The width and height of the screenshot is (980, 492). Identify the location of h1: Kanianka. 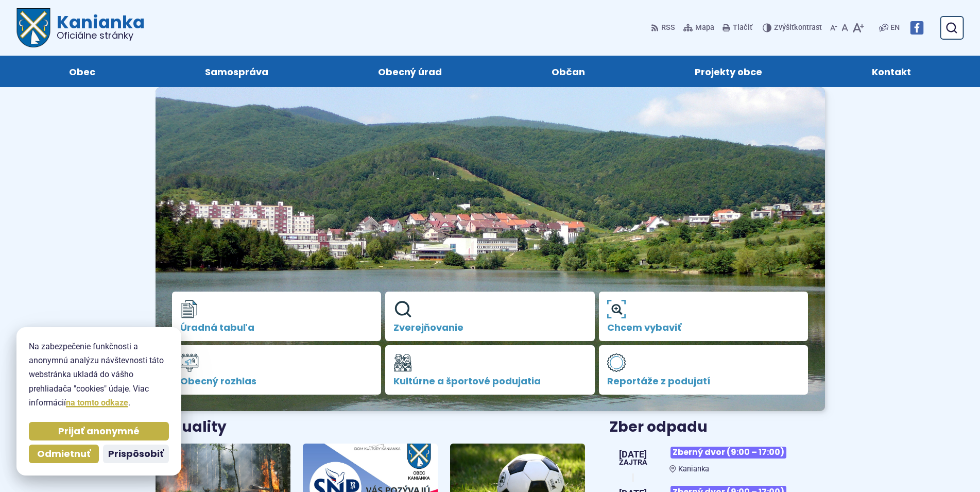
(97, 26).